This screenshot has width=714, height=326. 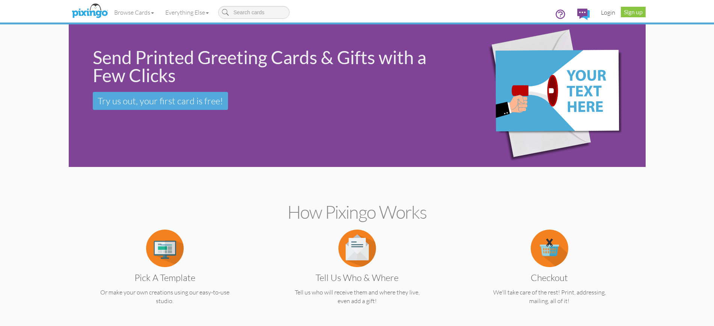 I want to click on h3: Tell us Who & Where, so click(x=357, y=278).